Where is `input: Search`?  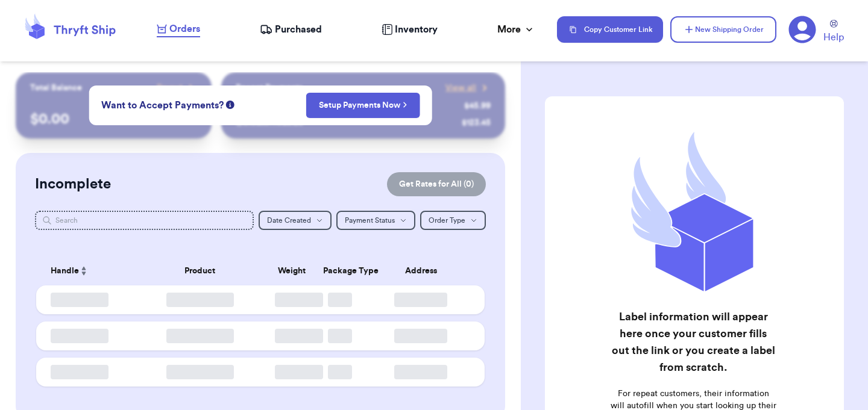 input: Search is located at coordinates (144, 220).